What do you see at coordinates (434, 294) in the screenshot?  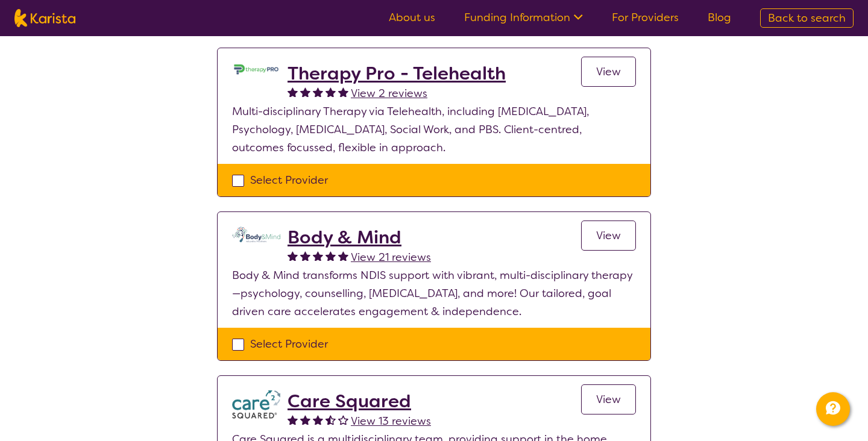 I see `p: Body & Mind transforms NDIS support with vibrant, multi-disciplinary therapy—psychology, counsell...` at bounding box center [434, 294].